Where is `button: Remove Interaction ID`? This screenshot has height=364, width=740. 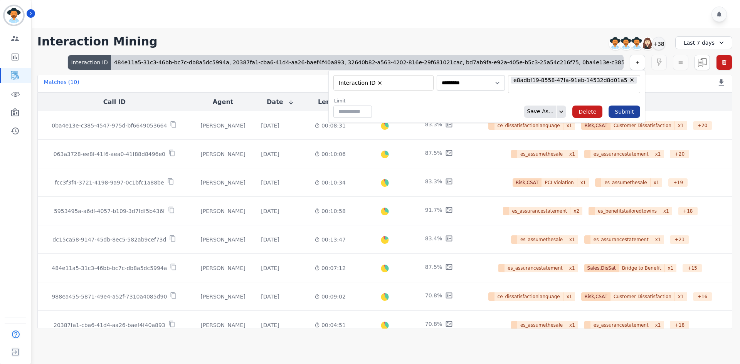 button: Remove Interaction ID is located at coordinates (380, 83).